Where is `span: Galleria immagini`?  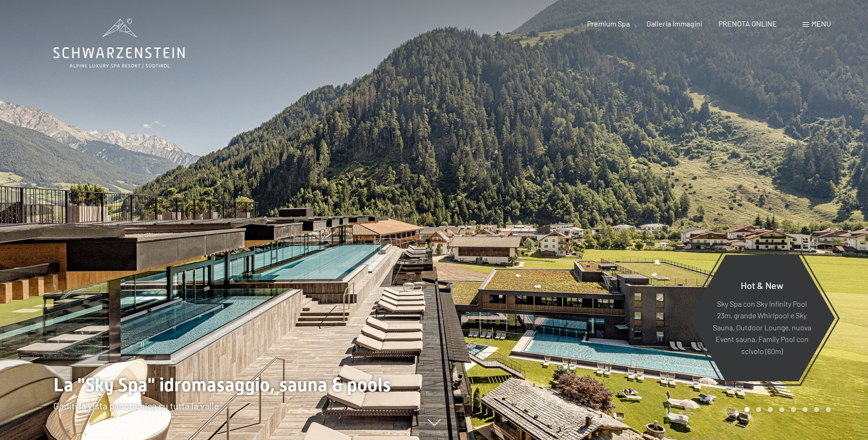
span: Galleria immagini is located at coordinates (674, 23).